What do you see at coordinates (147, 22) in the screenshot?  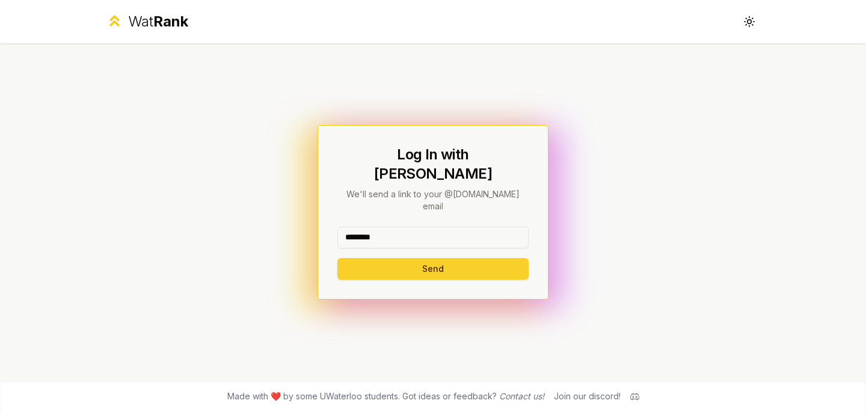 I see `a: WatRank` at bounding box center [147, 22].